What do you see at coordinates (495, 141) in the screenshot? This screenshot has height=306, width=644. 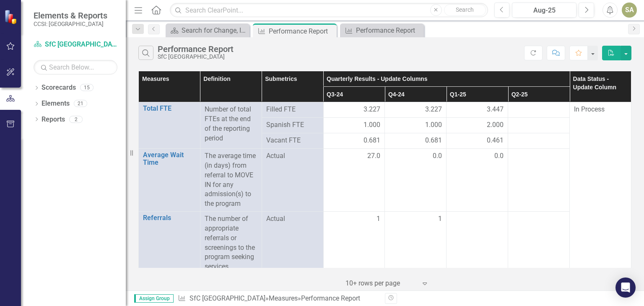 I see `span: 0.461` at bounding box center [495, 141].